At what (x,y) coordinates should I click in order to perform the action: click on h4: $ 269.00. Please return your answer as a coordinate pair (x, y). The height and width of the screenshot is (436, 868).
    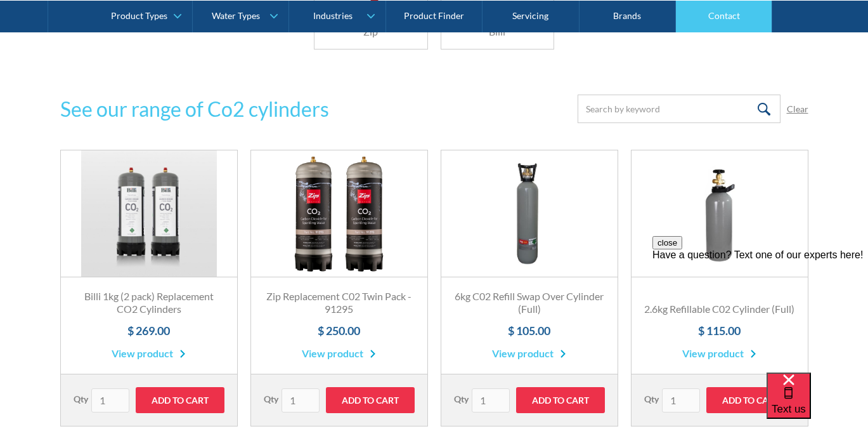
    Looking at the image, I should click on (149, 331).